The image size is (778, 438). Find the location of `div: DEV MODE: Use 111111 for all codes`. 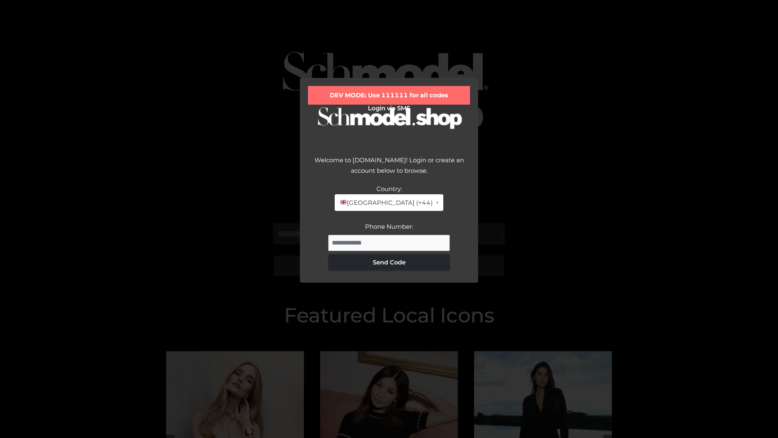

div: DEV MODE: Use 111111 for all codes is located at coordinates (389, 95).